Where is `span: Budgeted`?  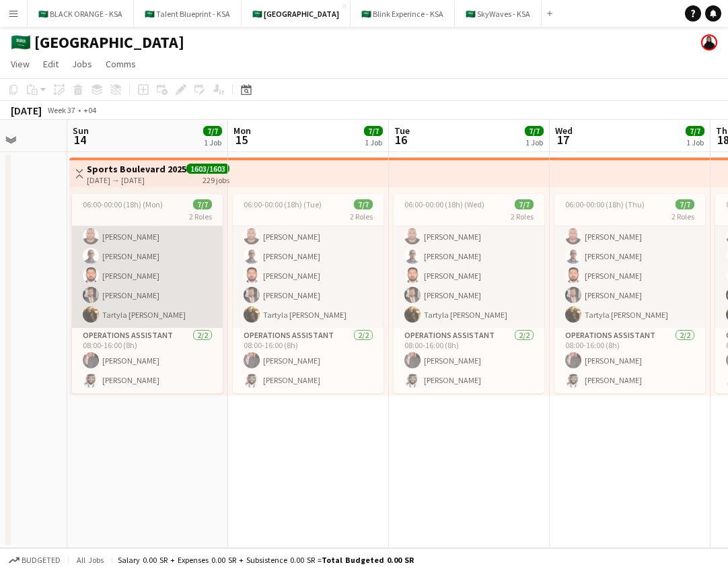 span: Budgeted is located at coordinates (41, 560).